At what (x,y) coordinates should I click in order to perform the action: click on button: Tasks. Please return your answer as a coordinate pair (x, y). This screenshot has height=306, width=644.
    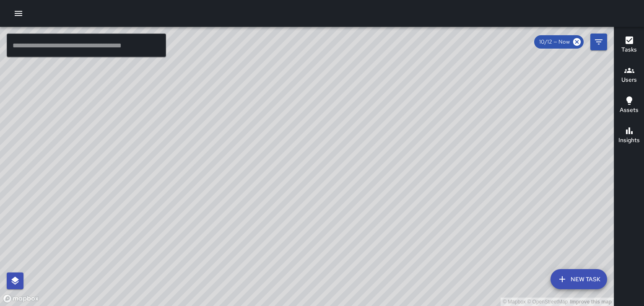
    Looking at the image, I should click on (629, 45).